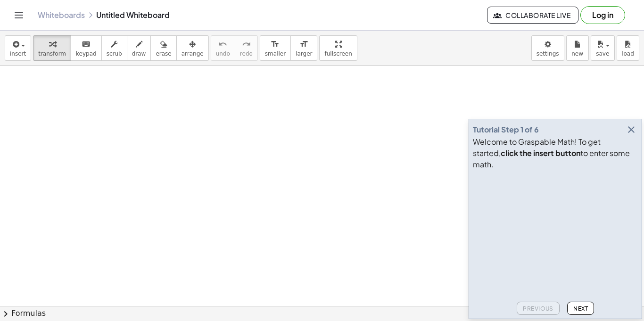 This screenshot has height=321, width=644. Describe the element at coordinates (246, 54) in the screenshot. I see `span: redo` at that location.